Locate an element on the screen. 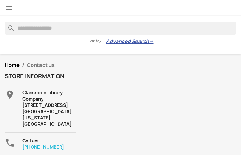 This screenshot has height=155, width=241. span: Contact us is located at coordinates (41, 65).